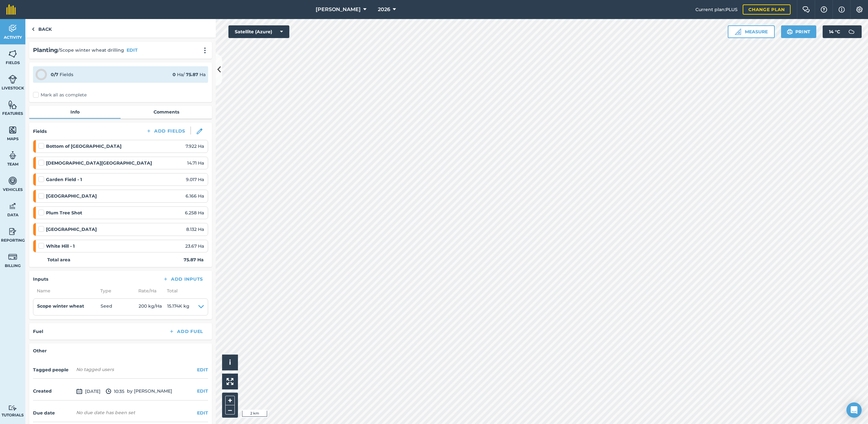 The image size is (868, 424). What do you see at coordinates (54, 370) in the screenshot?
I see `h4: Tagged people` at bounding box center [54, 370].